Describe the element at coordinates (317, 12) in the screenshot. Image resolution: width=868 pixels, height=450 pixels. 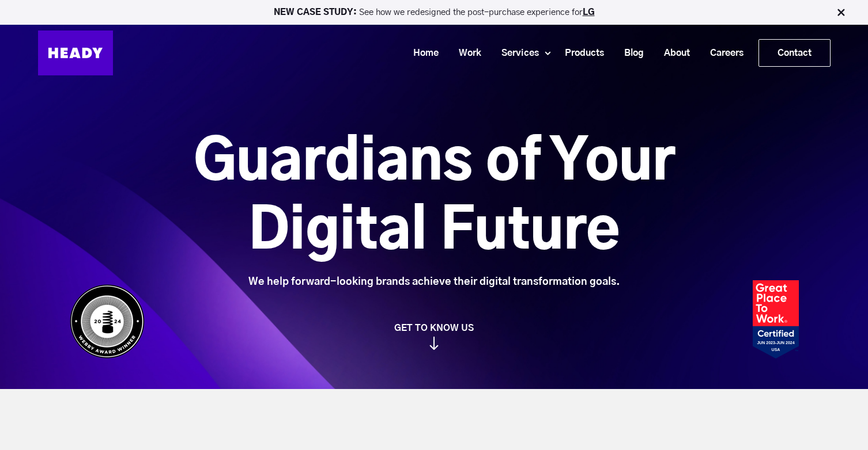
I see `strong: NEW CASE STUDY:` at that location.